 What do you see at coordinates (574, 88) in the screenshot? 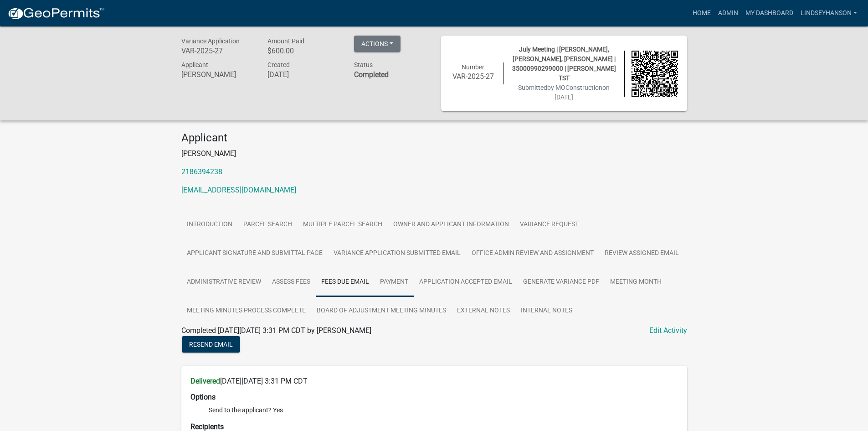
I see `span: by MOConstruction` at bounding box center [574, 88].